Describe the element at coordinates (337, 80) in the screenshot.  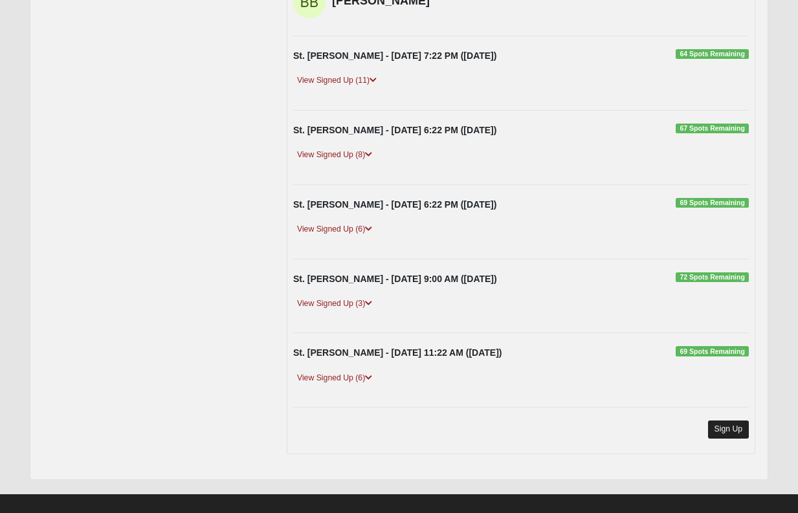
I see `a: View Signed Up (11)` at that location.